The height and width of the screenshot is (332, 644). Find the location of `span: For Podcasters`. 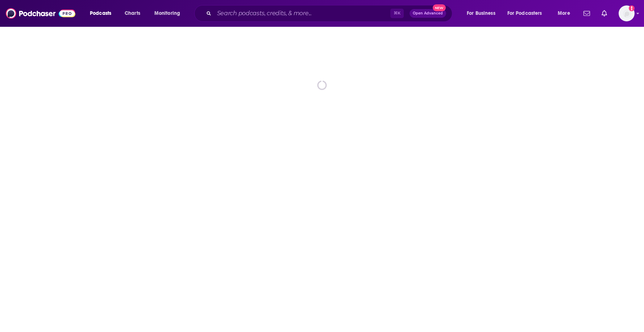

span: For Podcasters is located at coordinates (525, 13).